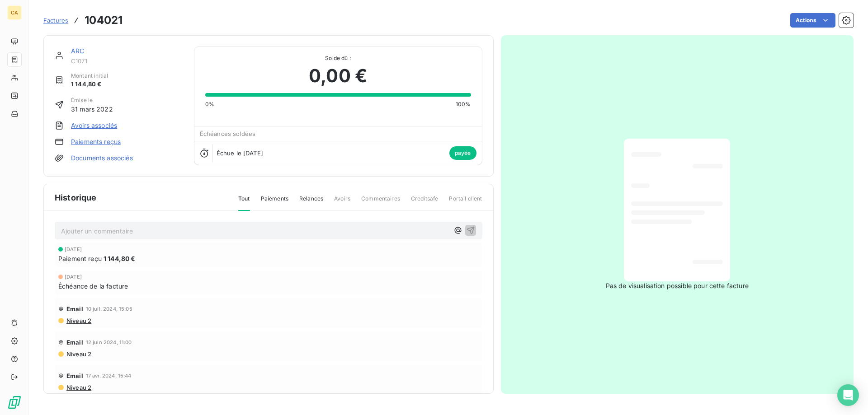 This screenshot has height=415, width=868. What do you see at coordinates (228, 134) in the screenshot?
I see `span: Échéances soldées` at bounding box center [228, 134].